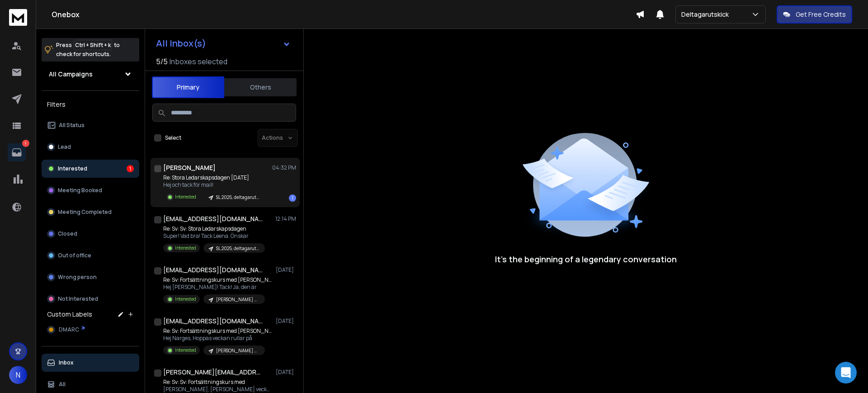  I want to click on p: Hej Narges, Hoppas veckan rullar på, so click(218, 339).